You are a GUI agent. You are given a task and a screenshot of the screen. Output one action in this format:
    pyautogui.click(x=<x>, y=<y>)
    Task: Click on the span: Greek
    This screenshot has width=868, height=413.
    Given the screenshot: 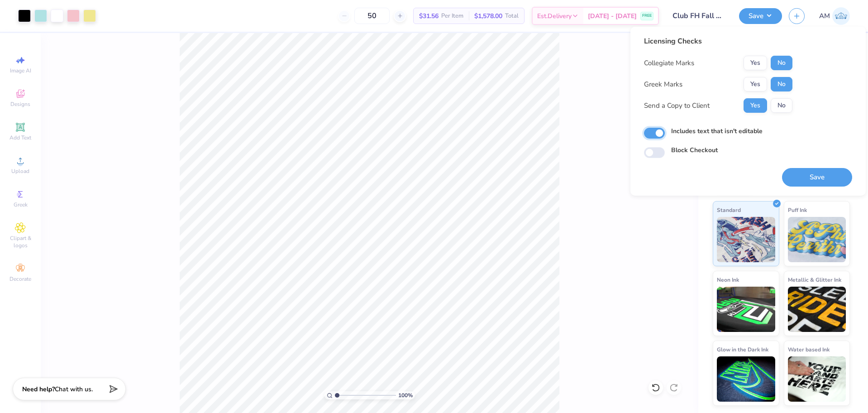 What is the action you would take?
    pyautogui.click(x=20, y=205)
    